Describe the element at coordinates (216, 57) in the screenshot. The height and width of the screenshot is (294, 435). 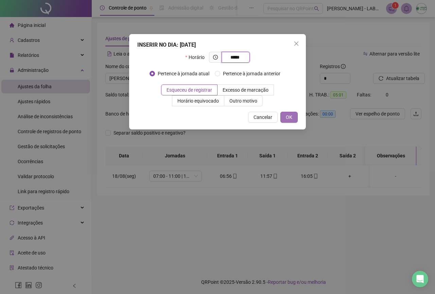
I see `span: clock-circle` at that location.